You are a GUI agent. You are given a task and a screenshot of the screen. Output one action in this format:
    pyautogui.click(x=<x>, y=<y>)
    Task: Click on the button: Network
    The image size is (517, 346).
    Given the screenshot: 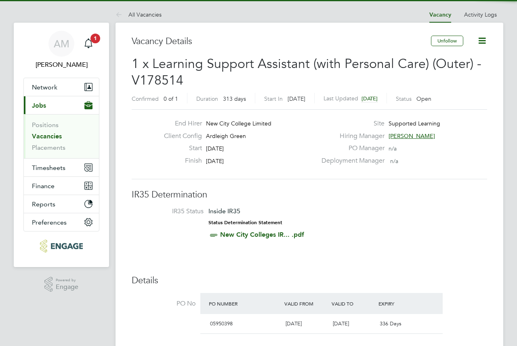 What is the action you would take?
    pyautogui.click(x=61, y=87)
    